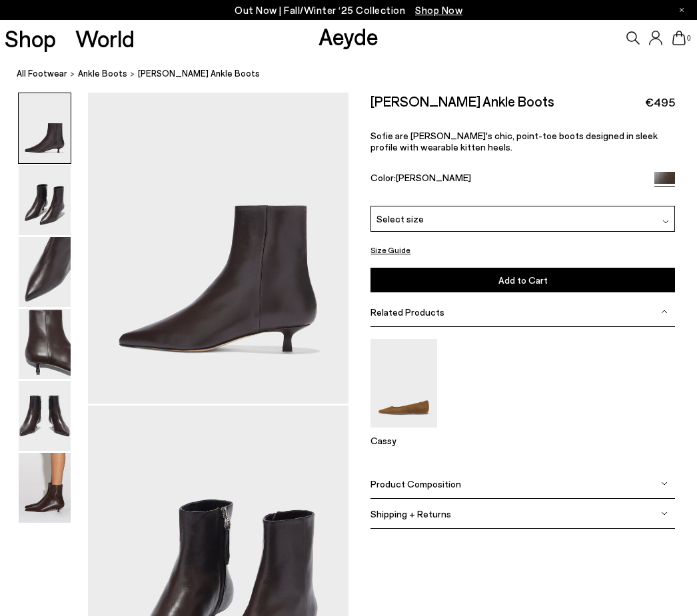 The width and height of the screenshot is (697, 616). I want to click on a: Cassy Pointed-Toe Suede Flats Cassy, so click(404, 432).